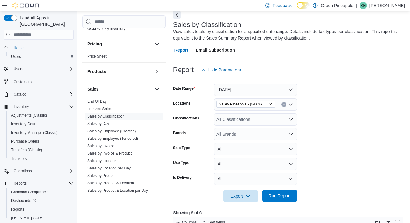 This screenshot has width=410, height=223. I want to click on a: Dashboards, so click(24, 201).